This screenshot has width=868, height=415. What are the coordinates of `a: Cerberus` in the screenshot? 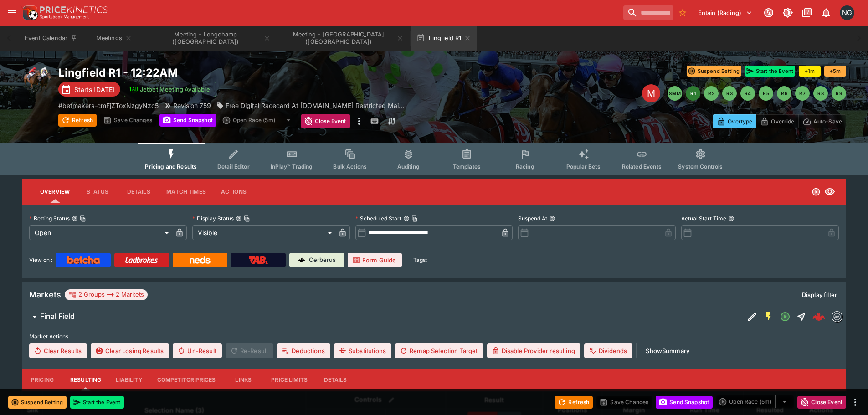 It's located at (317, 260).